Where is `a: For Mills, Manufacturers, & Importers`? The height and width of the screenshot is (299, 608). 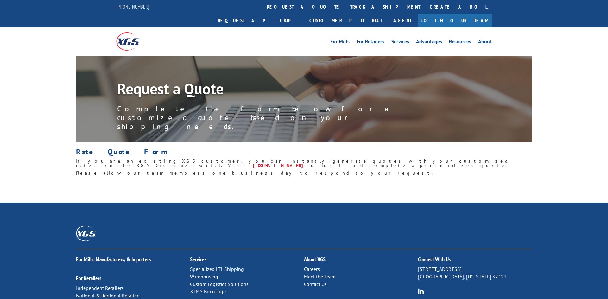
a: For Mills, Manufacturers, & Importers is located at coordinates (113, 259).